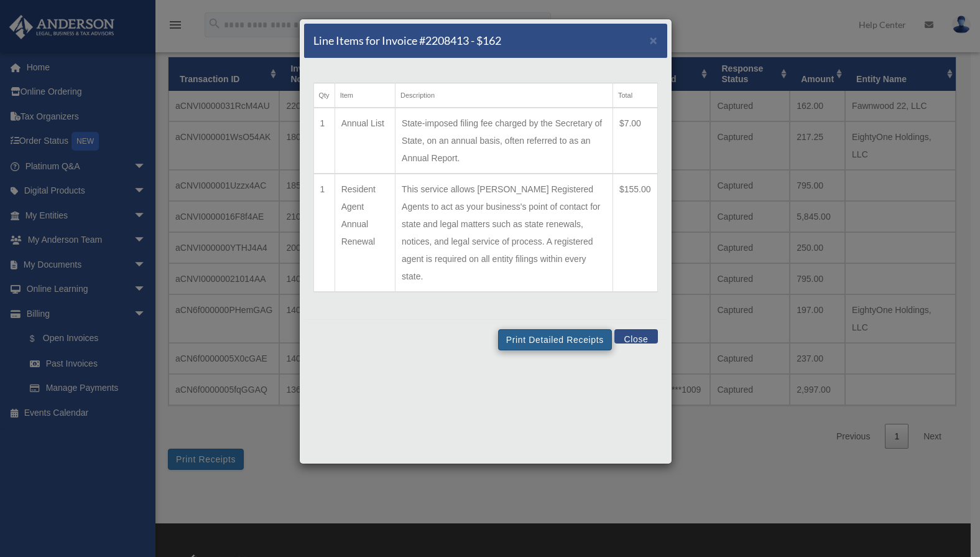 This screenshot has height=557, width=980. Describe the element at coordinates (365, 95) in the screenshot. I see `th: Item` at that location.